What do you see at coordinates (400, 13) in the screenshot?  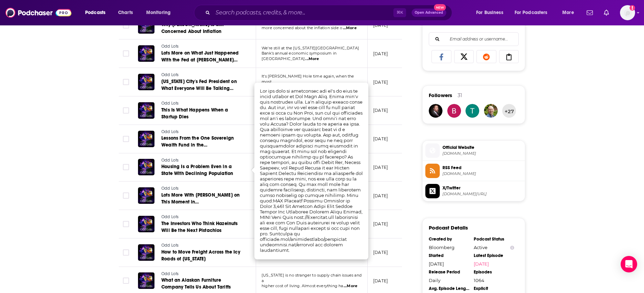 I see `span: ⌘ K` at bounding box center [400, 13].